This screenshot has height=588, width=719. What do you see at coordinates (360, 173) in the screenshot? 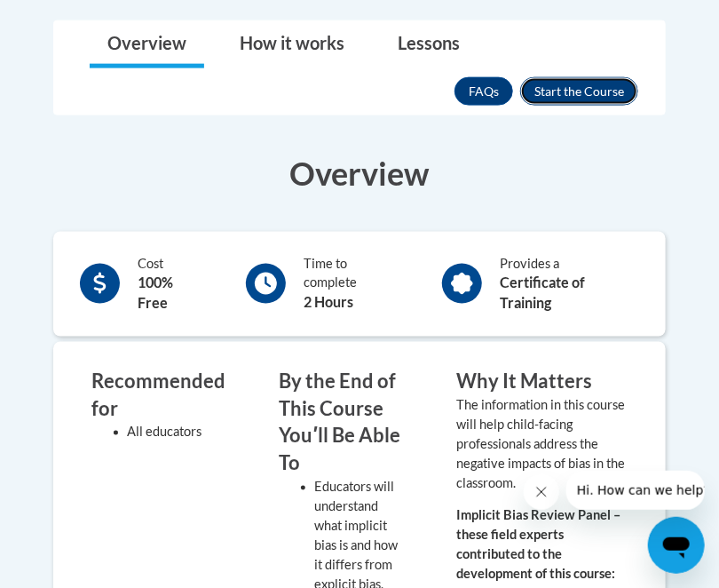
I see `h3: Overview` at bounding box center [360, 173].